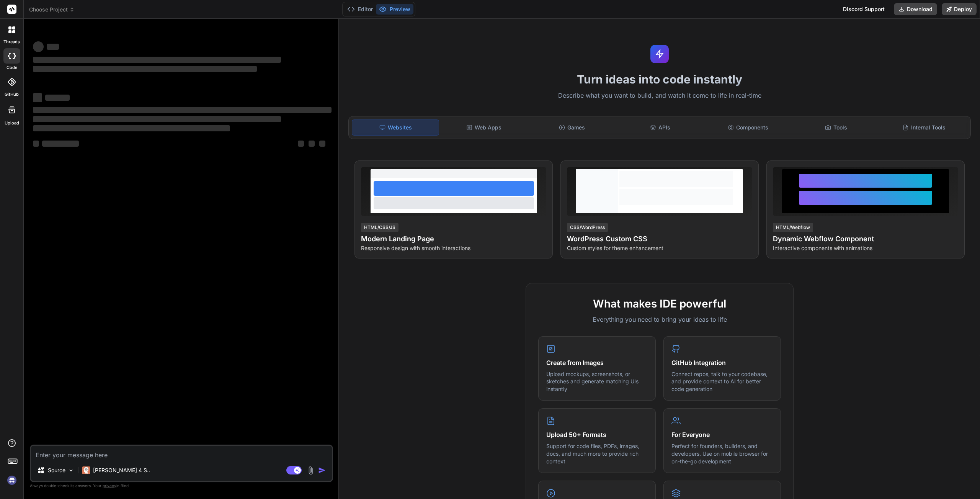 This screenshot has height=499, width=980. What do you see at coordinates (597, 435) in the screenshot?
I see `h4: Upload 50+ Formats` at bounding box center [597, 435].